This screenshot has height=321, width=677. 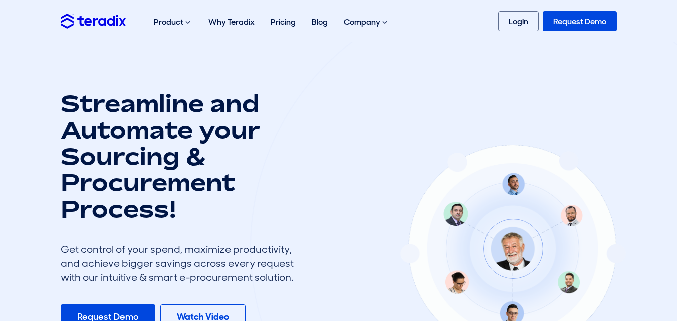 I want to click on h1: Streamline and Automate your Sourcing & Procurement Process!, so click(x=181, y=156).